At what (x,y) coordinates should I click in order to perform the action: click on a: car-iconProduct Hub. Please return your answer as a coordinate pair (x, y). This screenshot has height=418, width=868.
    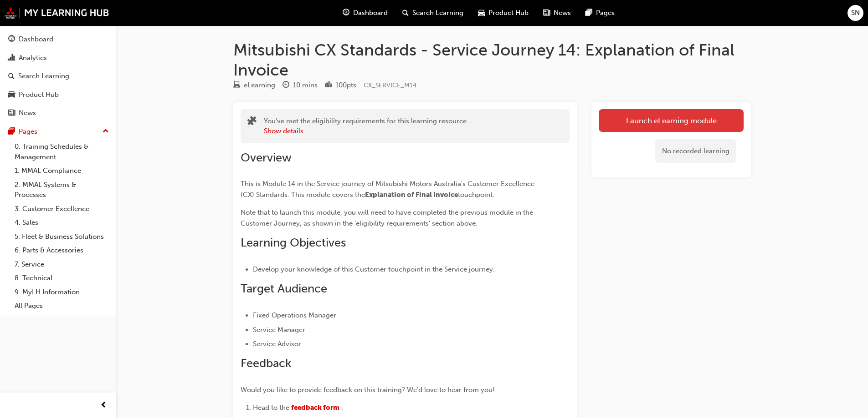
    Looking at the image, I should click on (503, 12).